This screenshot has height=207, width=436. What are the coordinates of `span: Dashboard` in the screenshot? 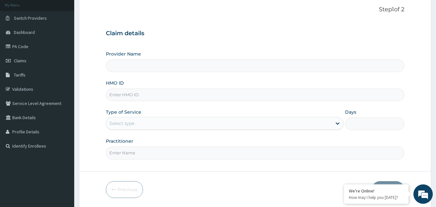 It's located at (24, 32).